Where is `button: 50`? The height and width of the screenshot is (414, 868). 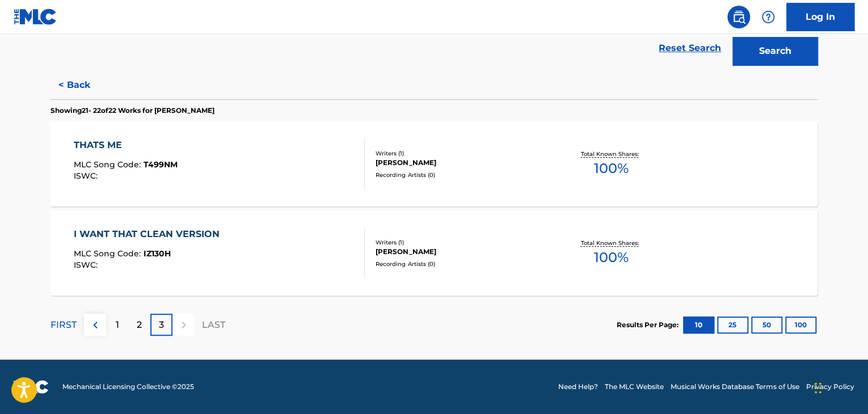 button: 50 is located at coordinates (766, 325).